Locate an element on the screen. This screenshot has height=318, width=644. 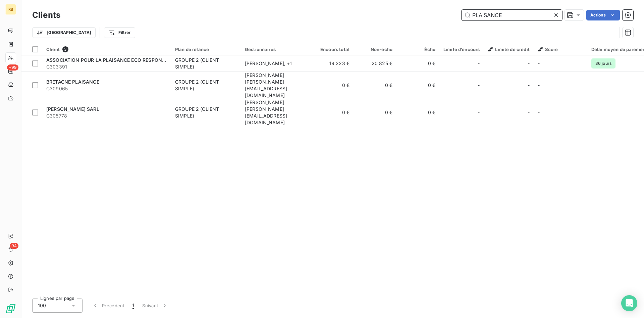
div: RB is located at coordinates (11, 9).